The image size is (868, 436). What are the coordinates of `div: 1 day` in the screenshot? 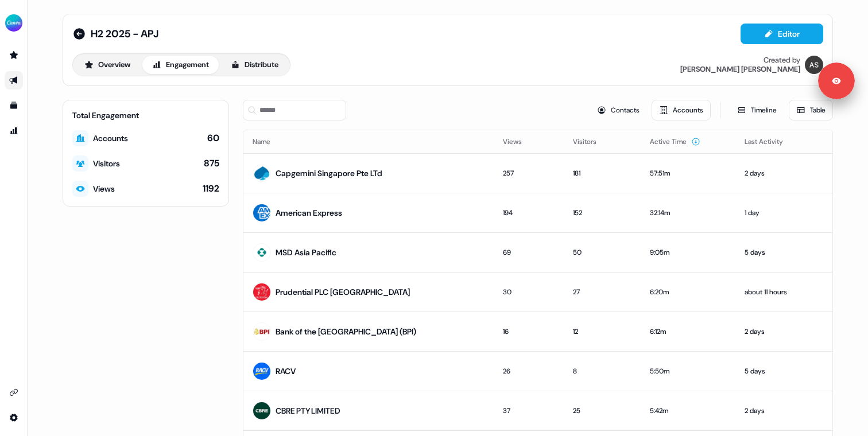 It's located at (783, 213).